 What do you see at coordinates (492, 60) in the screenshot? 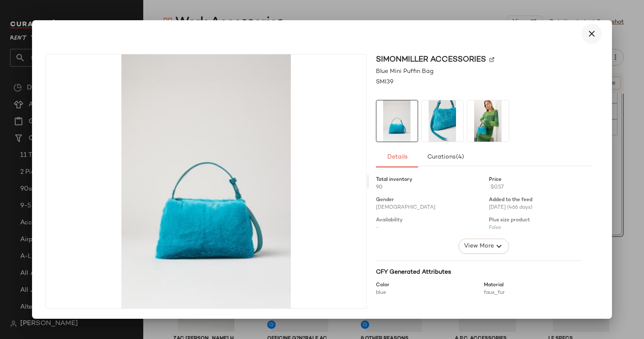
I see `img: svg%3e` at bounding box center [492, 60].